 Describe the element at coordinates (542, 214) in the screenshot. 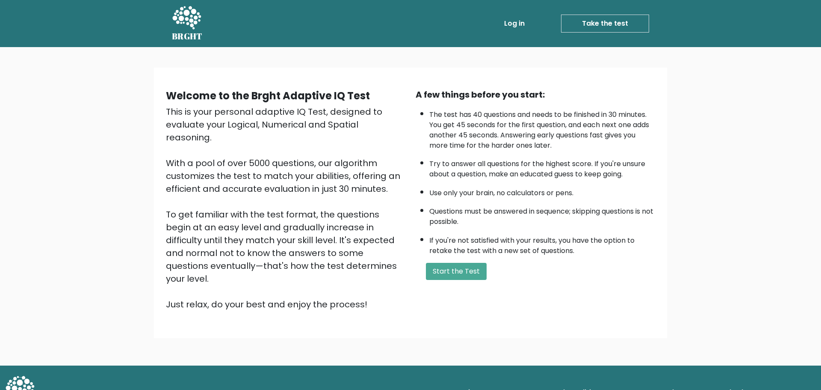

I see `li: Questions must be answered in sequence; skipping questions is not possible.` at that location.